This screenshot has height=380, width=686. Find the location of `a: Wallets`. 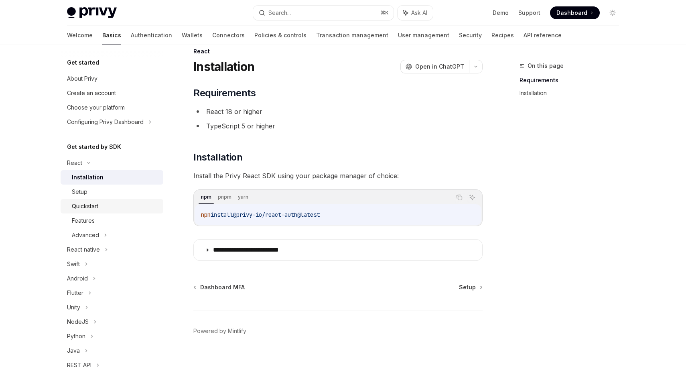

a: Wallets is located at coordinates (192, 35).